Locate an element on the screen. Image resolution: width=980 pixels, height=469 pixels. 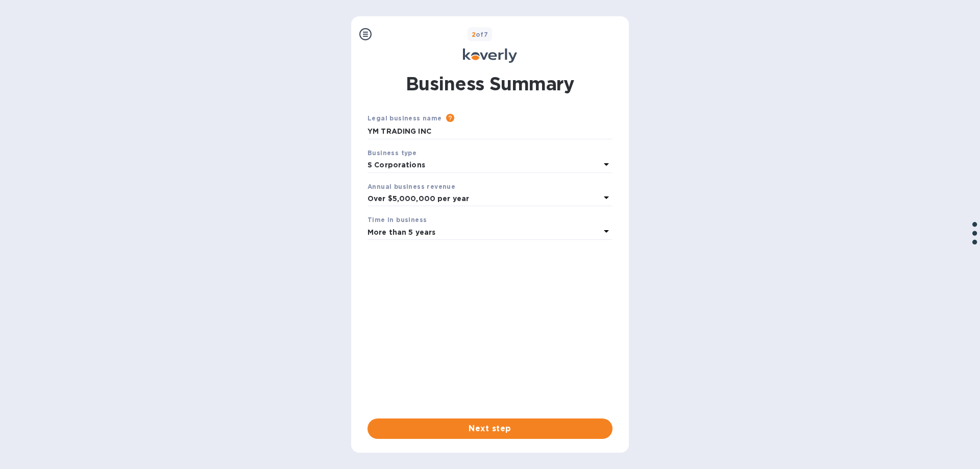
input: Enter legal business name is located at coordinates (490, 132).